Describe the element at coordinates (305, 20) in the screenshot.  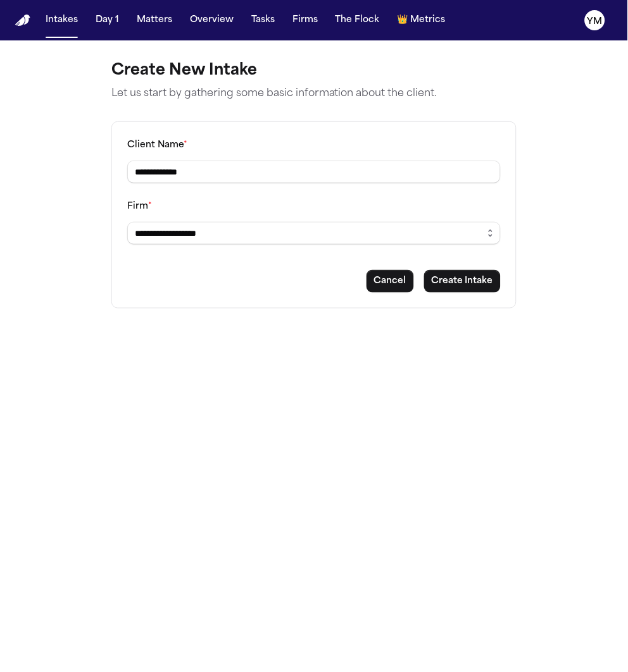
I see `button: Firms` at that location.